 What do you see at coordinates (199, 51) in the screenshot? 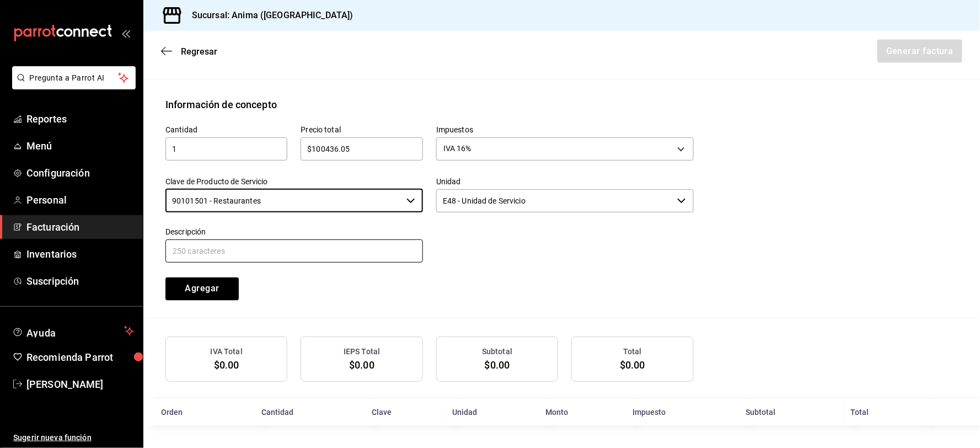
I see `span: Regresar` at bounding box center [199, 51].